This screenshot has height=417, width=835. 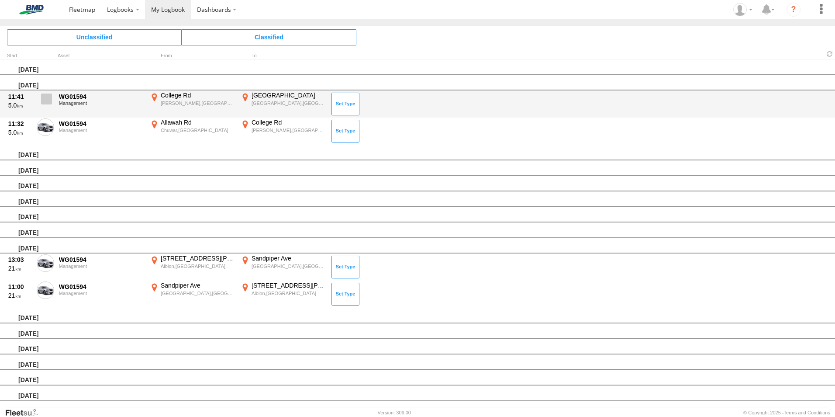 What do you see at coordinates (283, 56) in the screenshot?
I see `div: To` at bounding box center [283, 56].